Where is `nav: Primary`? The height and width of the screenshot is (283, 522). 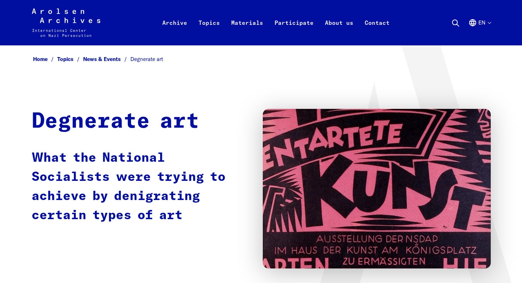 nav: Primary is located at coordinates (276, 23).